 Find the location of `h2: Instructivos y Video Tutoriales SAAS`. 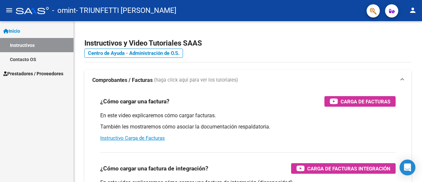

h2: Instructivos y Video Tutoriales SAAS is located at coordinates (248, 43).